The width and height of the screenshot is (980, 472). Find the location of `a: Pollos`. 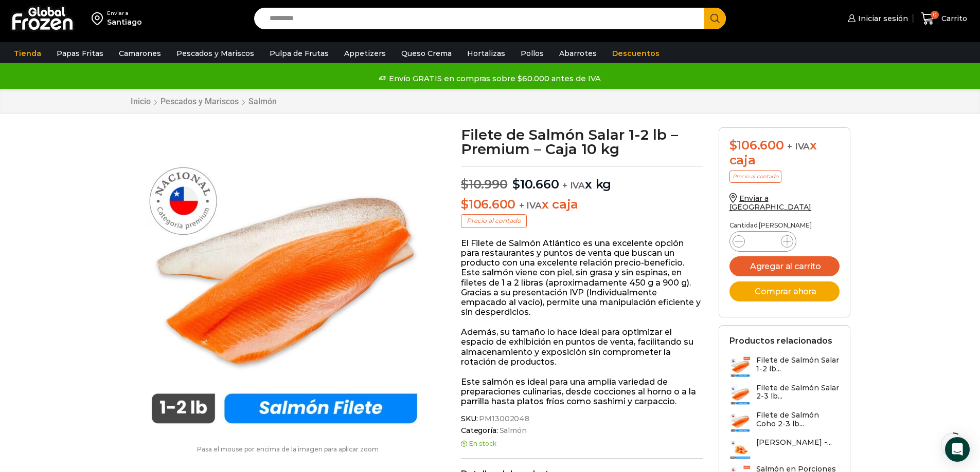

a: Pollos is located at coordinates (531, 53).